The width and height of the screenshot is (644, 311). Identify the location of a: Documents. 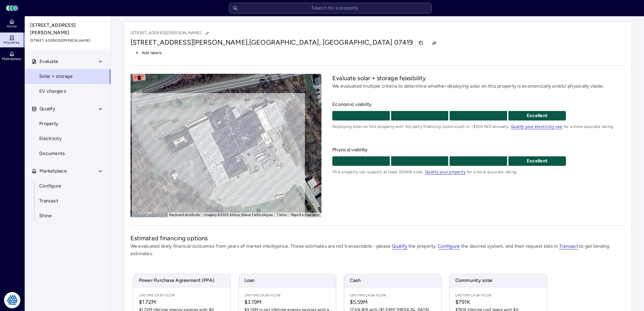
(68, 154).